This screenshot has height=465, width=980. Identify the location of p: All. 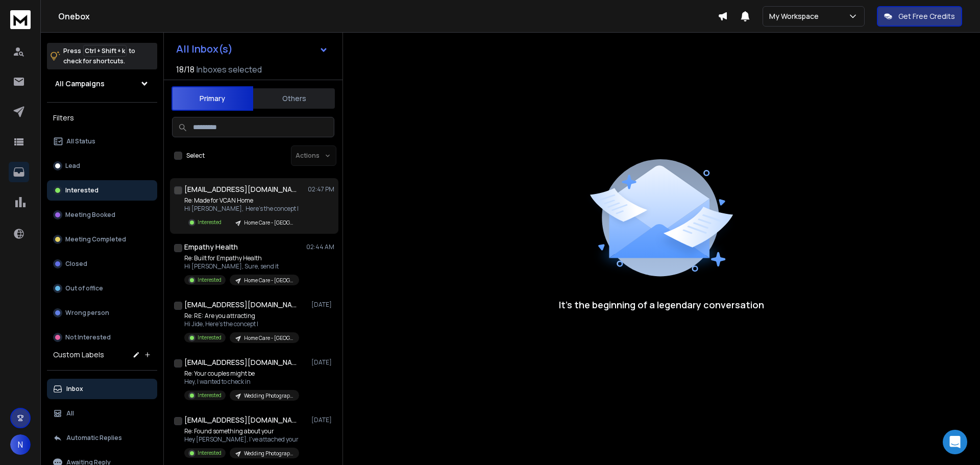
(70, 414).